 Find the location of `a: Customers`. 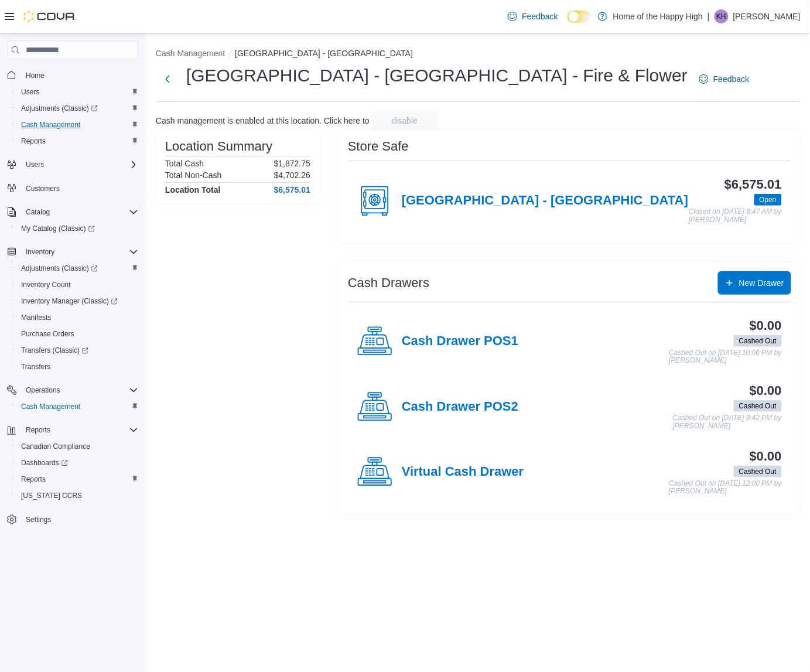

a: Customers is located at coordinates (43, 189).